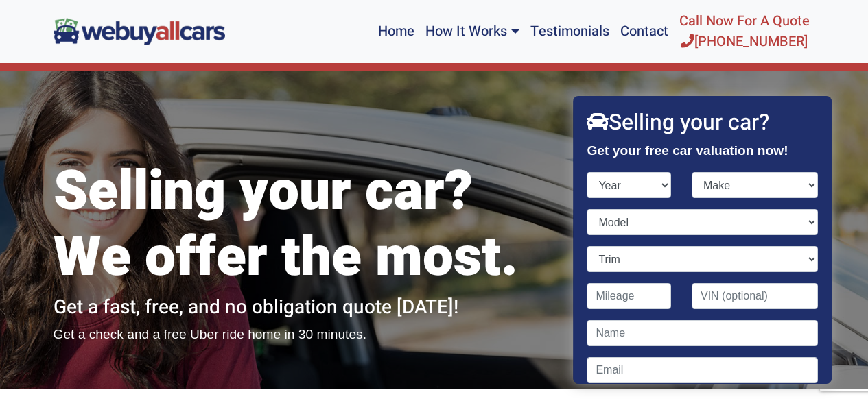  What do you see at coordinates (304, 225) in the screenshot?
I see `h1: Selling your car? We offer the most.` at bounding box center [304, 225].